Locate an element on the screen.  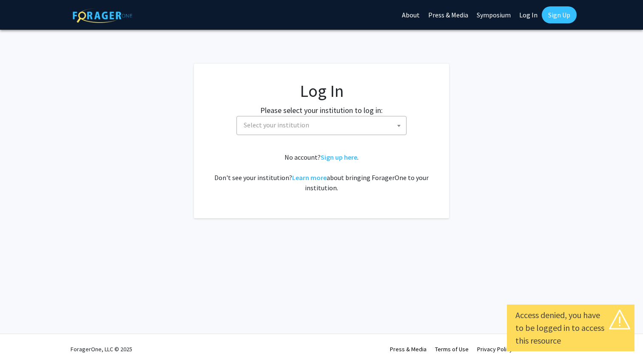
label: Please select your institution to log in: is located at coordinates (322, 110).